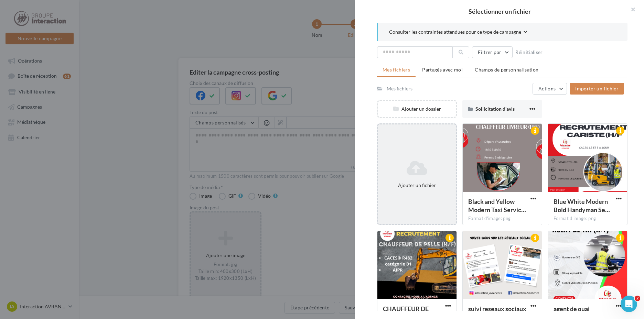  Describe the element at coordinates (442, 69) in the screenshot. I see `span: Partagés avec moi` at that location.